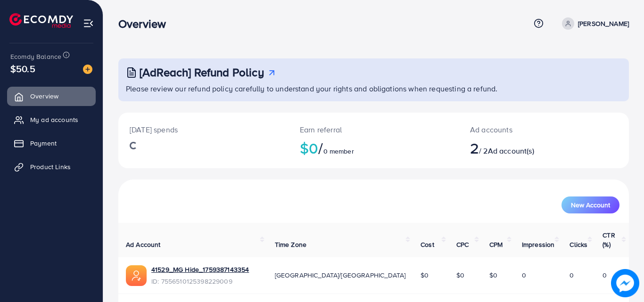 The width and height of the screenshot is (644, 302). Describe the element at coordinates (590, 205) in the screenshot. I see `span: New Account` at that location.